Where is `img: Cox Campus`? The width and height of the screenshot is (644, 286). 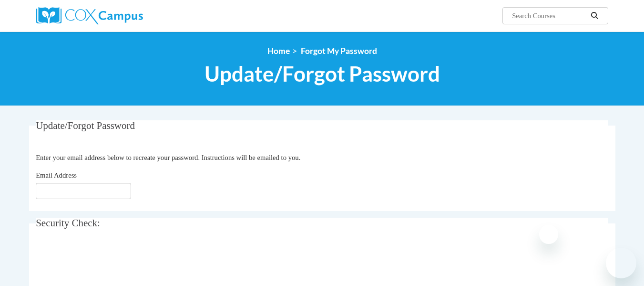 img: Cox Campus is located at coordinates (90, 16).